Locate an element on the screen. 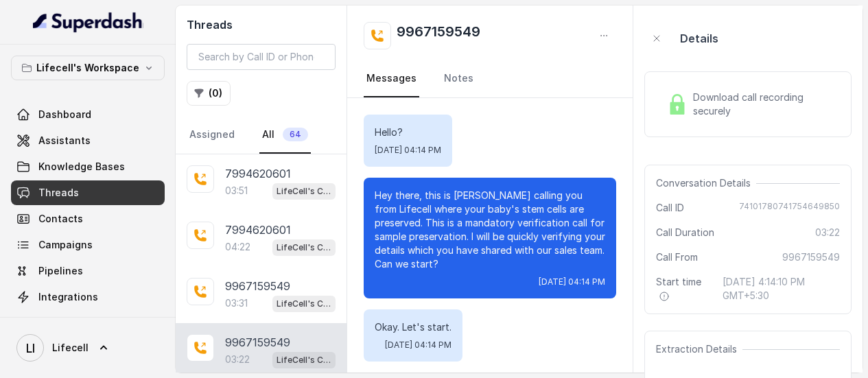  p: Hello? is located at coordinates (407, 132).